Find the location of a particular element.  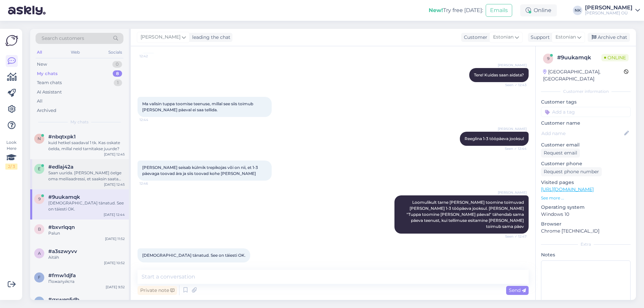

span: #nbqtxpk1 is located at coordinates (62, 137).